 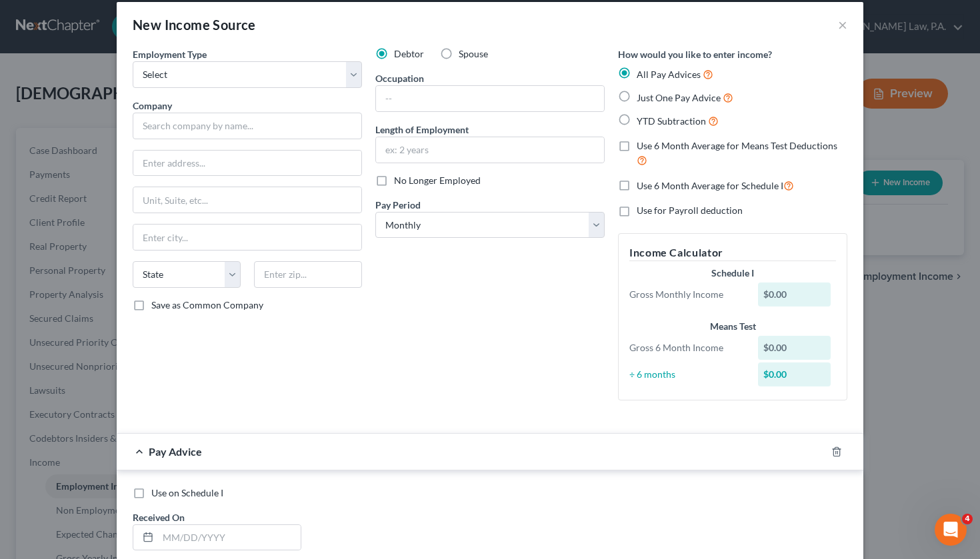 What do you see at coordinates (399, 78) in the screenshot?
I see `label: Occupation` at bounding box center [399, 78].